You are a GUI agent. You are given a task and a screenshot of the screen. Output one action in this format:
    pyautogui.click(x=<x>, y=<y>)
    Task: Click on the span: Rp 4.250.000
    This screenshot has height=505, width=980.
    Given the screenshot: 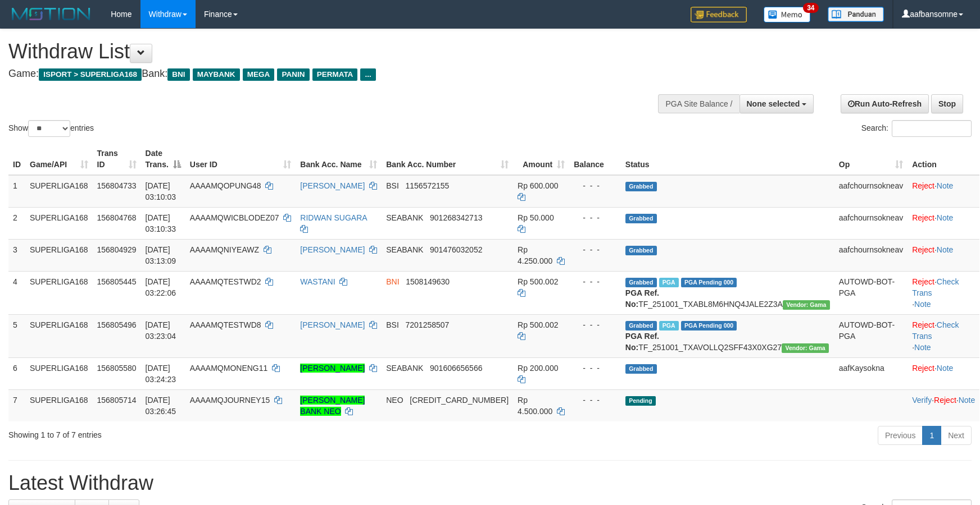 What is the action you would take?
    pyautogui.click(x=535, y=256)
    